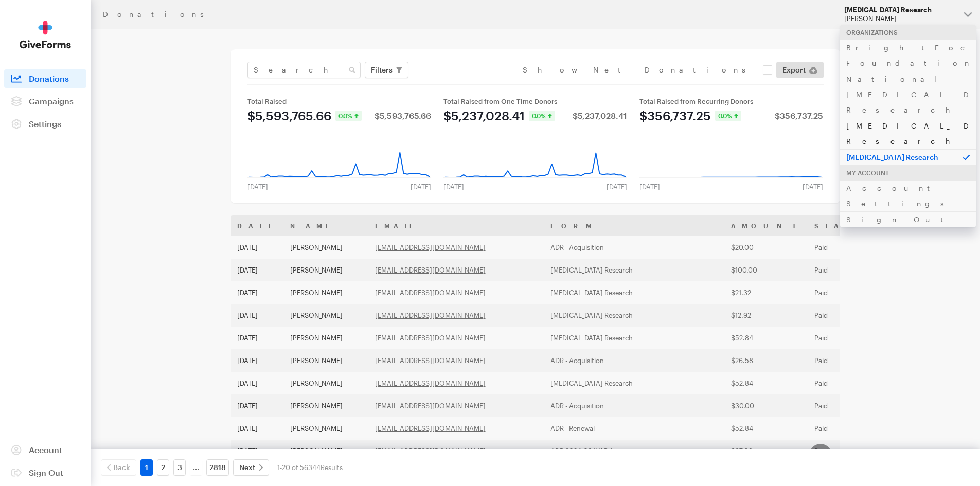 The image size is (980, 486). I want to click on td: $100.00, so click(767, 270).